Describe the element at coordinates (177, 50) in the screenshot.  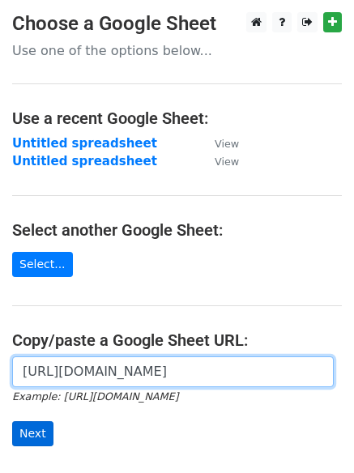
I see `p: Use one of the options below...` at that location.